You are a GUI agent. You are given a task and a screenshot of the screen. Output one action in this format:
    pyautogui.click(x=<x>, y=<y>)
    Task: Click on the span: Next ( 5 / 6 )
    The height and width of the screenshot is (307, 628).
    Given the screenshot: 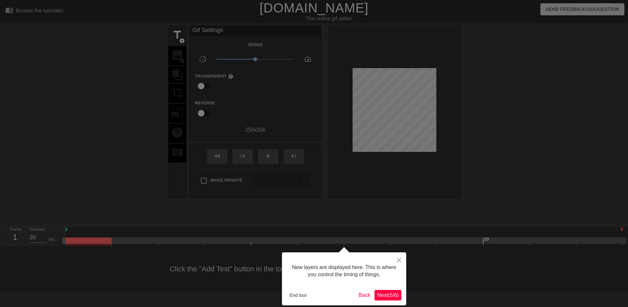 What is the action you would take?
    pyautogui.click(x=388, y=295)
    